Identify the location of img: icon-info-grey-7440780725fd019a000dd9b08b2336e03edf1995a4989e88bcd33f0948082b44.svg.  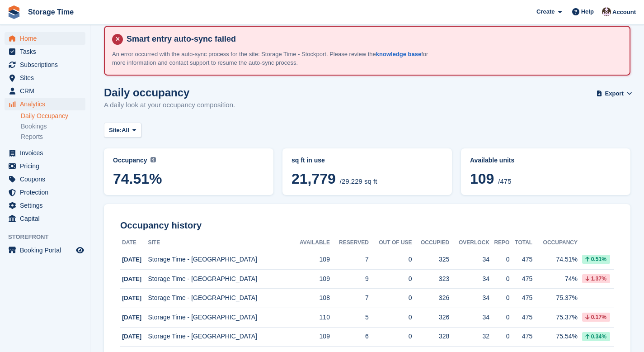
(153, 160).